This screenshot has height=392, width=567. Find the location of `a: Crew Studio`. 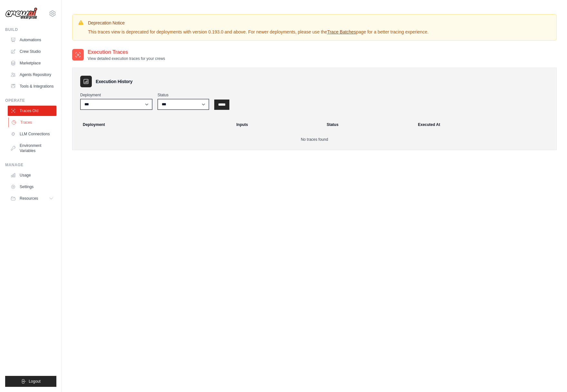

a: Crew Studio is located at coordinates (32, 52).